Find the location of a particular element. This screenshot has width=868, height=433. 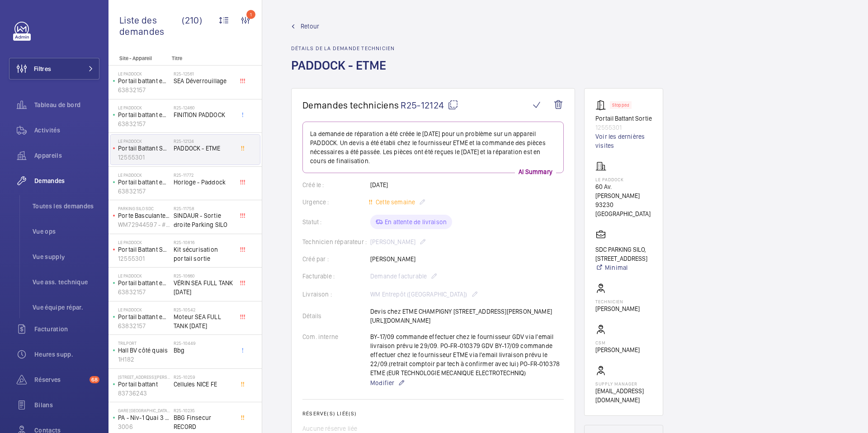

p: WM72944597 - #11477852 is located at coordinates (143, 224).